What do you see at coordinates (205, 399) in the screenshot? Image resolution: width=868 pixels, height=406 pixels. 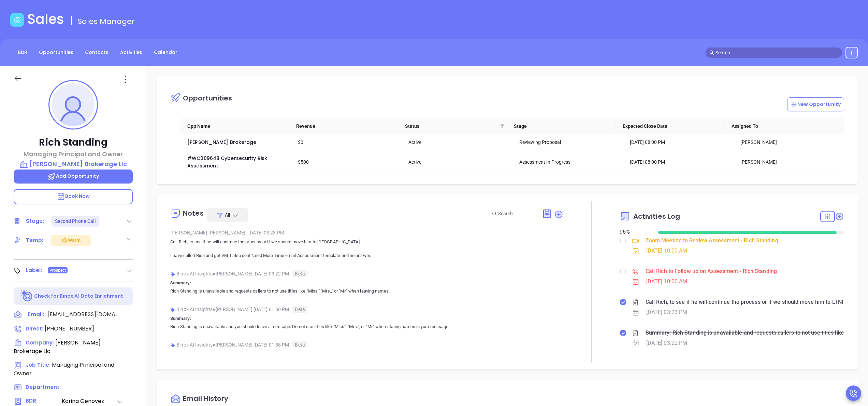 I see `div: Email History` at bounding box center [205, 399].